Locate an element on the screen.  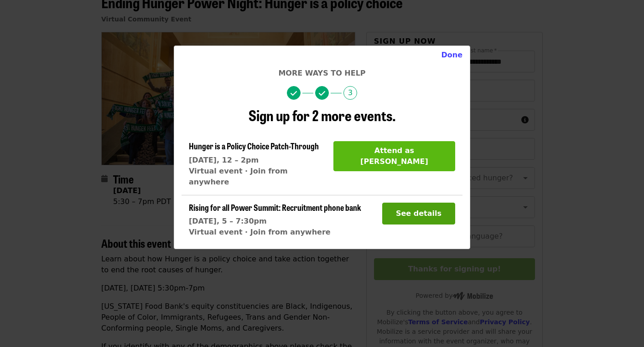
span: Rising for all Power Summit: Recruitment phone bank is located at coordinates (275, 208).